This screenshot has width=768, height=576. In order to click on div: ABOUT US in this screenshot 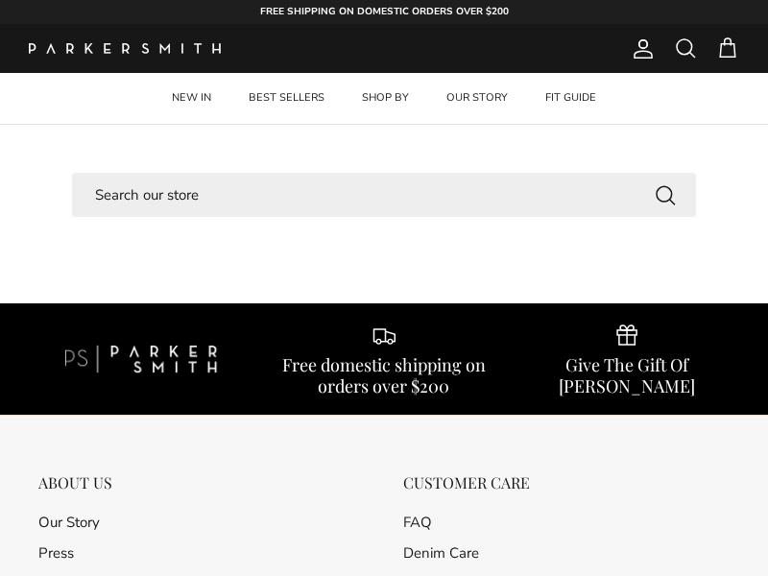, I will do `click(201, 482)`.